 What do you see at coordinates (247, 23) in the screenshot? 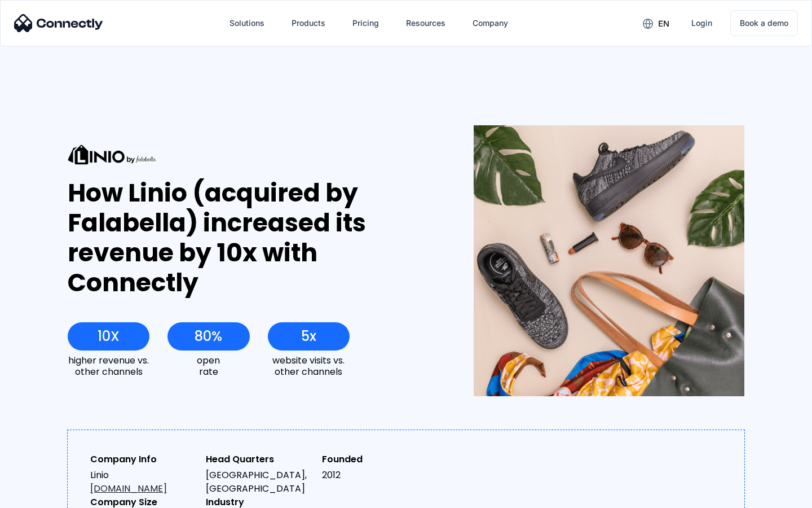
I see `div: Solutions` at bounding box center [247, 23].